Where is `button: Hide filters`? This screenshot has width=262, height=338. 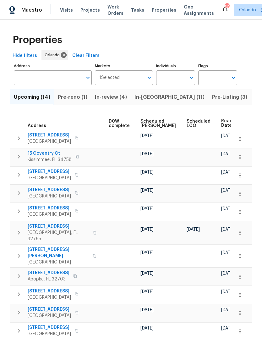
button: Hide filters is located at coordinates (25, 56).